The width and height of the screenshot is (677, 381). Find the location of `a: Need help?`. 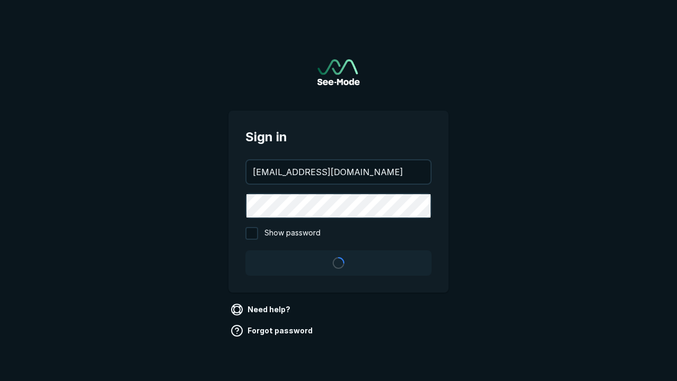

a: Need help? is located at coordinates (261, 309).